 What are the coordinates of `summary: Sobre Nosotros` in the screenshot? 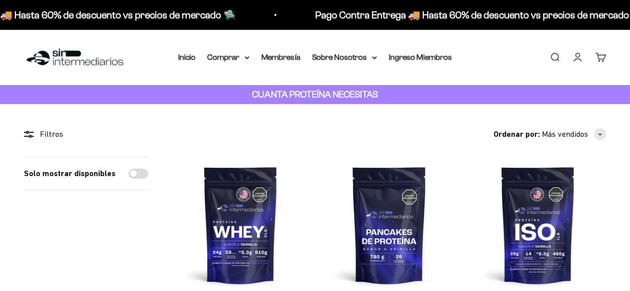 It's located at (345, 57).